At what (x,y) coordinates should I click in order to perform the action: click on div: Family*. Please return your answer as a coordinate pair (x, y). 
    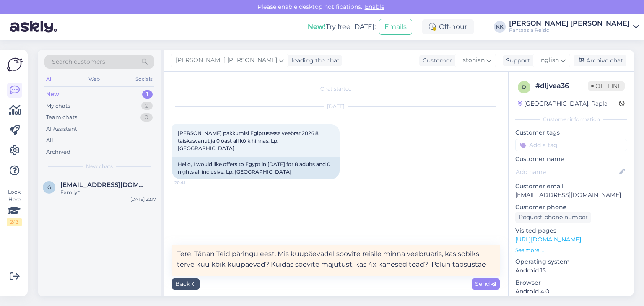
    Looking at the image, I should click on (108, 193).